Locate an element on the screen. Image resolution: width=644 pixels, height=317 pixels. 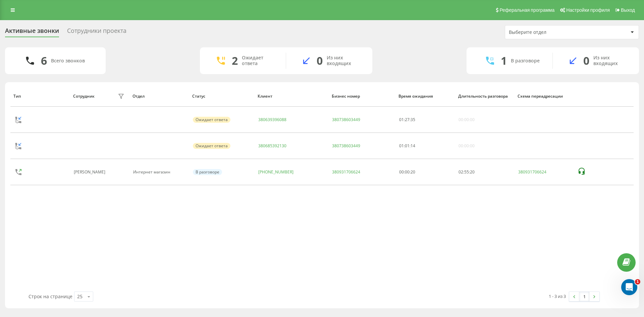
div: 00:00:20 is located at coordinates (425, 172).